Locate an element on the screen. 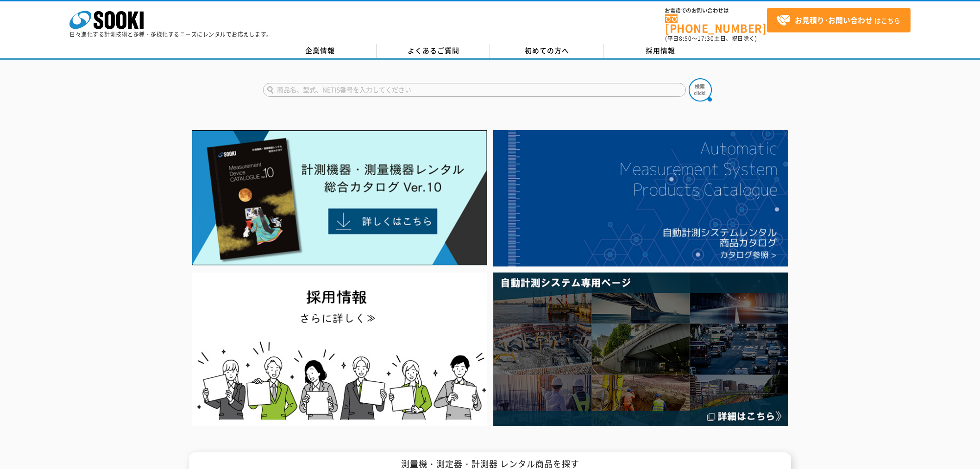 This screenshot has width=980, height=469. span: お電話でのお問い合わせは is located at coordinates (716, 11).